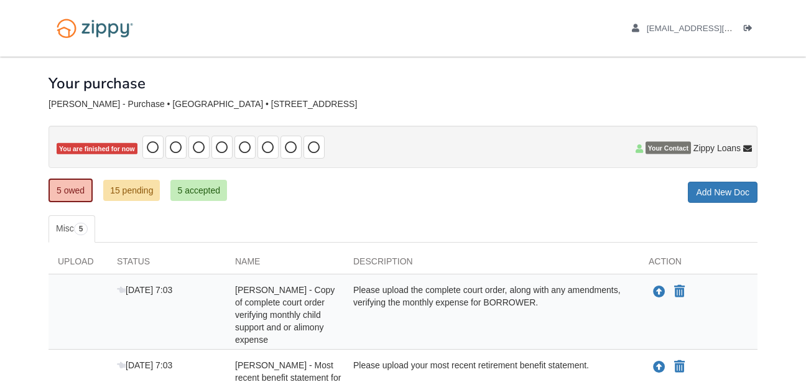 The image size is (806, 382). What do you see at coordinates (750, 30) in the screenshot?
I see `a: Log out` at bounding box center [750, 30].